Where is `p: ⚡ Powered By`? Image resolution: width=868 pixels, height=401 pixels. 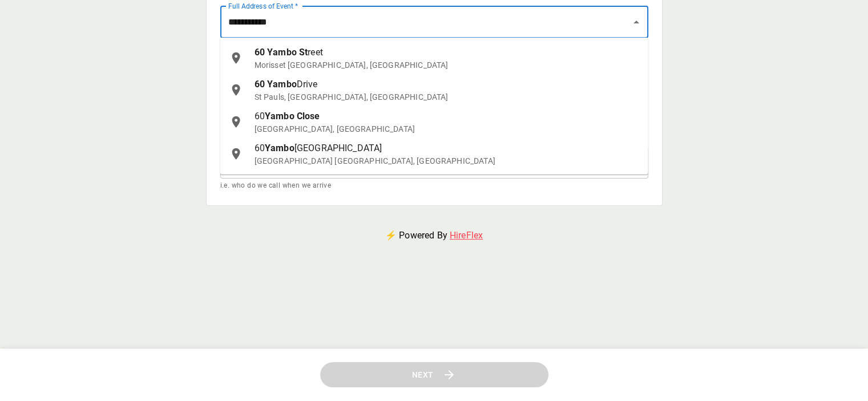
p: ⚡ Powered By is located at coordinates (433, 236).